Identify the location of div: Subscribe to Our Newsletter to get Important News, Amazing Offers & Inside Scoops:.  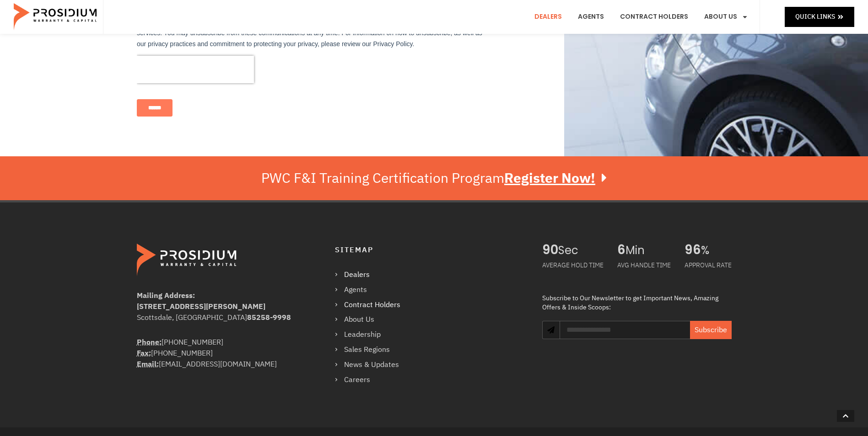
(637, 303).